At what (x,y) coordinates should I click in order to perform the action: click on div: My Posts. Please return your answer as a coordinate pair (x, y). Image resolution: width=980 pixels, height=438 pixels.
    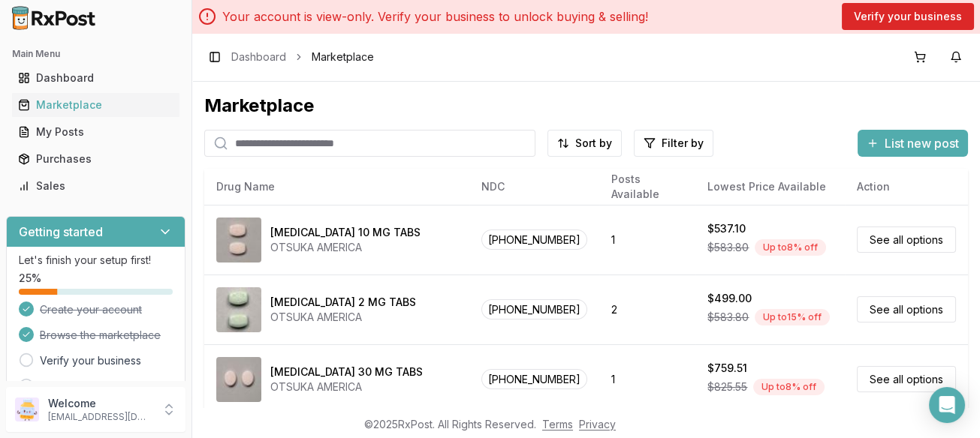
    Looking at the image, I should click on (96, 132).